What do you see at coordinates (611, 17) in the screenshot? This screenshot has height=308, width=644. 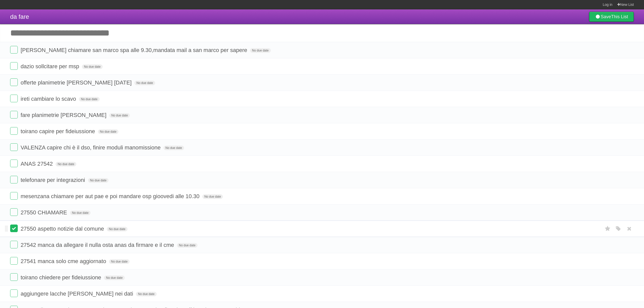 I see `a: SaveThis List` at bounding box center [611, 17].